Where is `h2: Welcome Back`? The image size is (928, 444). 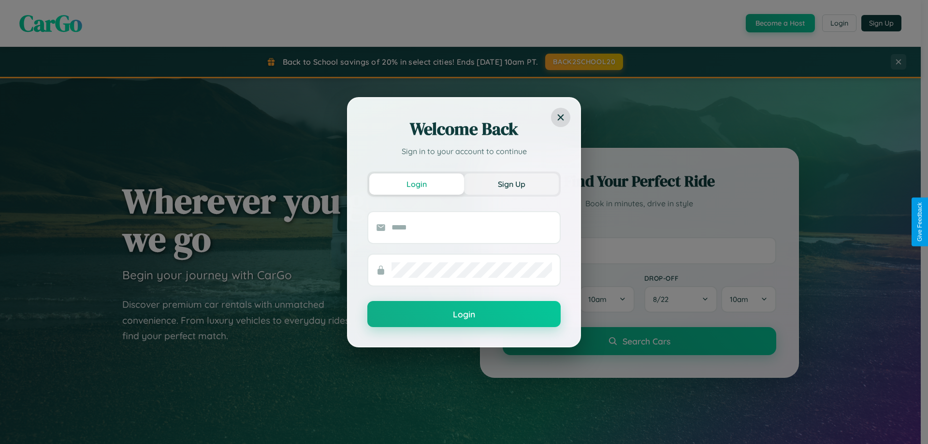
h2: Welcome Back is located at coordinates (464, 129).